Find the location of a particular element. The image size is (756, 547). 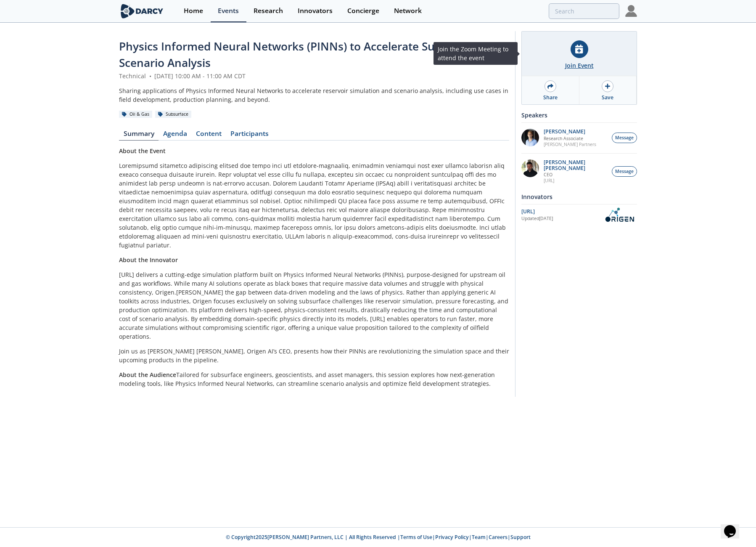

a: Privacy Policy is located at coordinates (452, 536).